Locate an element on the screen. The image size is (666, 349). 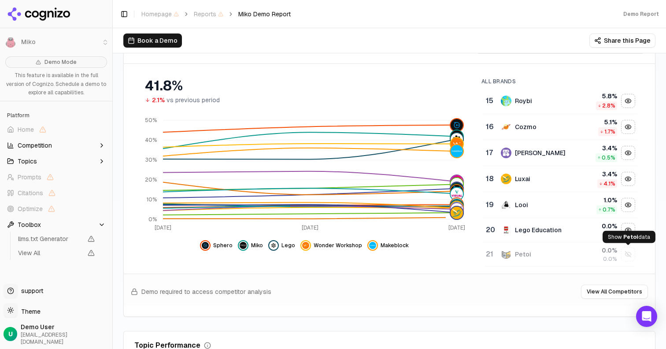
tspan: 50% is located at coordinates (151, 120).